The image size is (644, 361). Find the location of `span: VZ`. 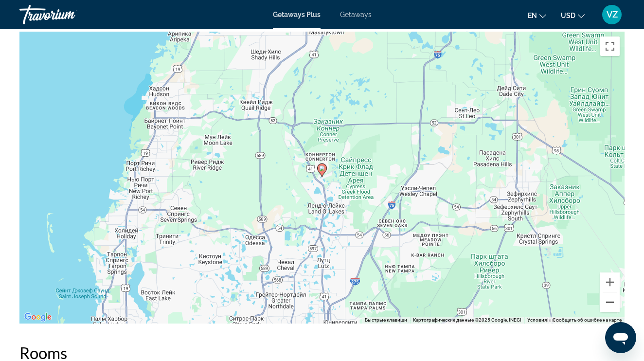

span: VZ is located at coordinates (612, 15).